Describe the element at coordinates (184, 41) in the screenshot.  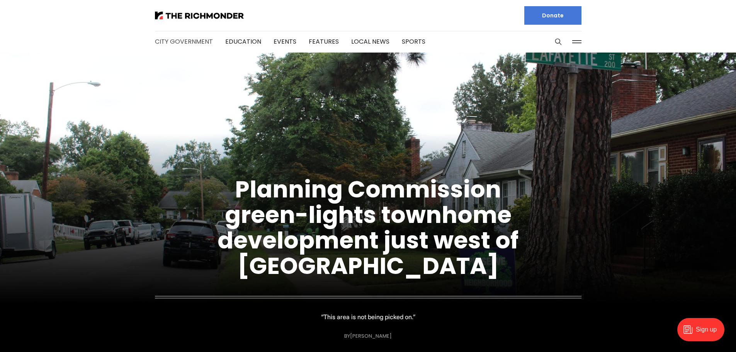
I see `a: City Government` at that location.